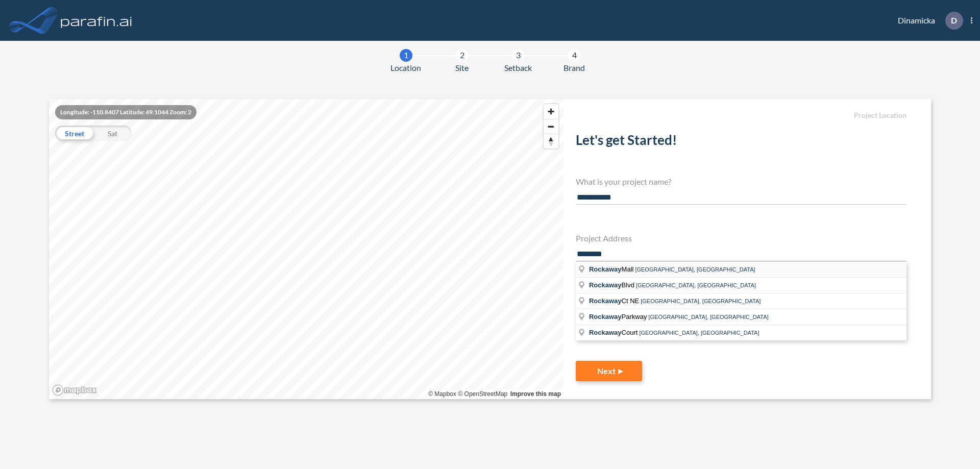 The height and width of the screenshot is (469, 980). I want to click on button: Reset bearing to north, so click(551, 141).